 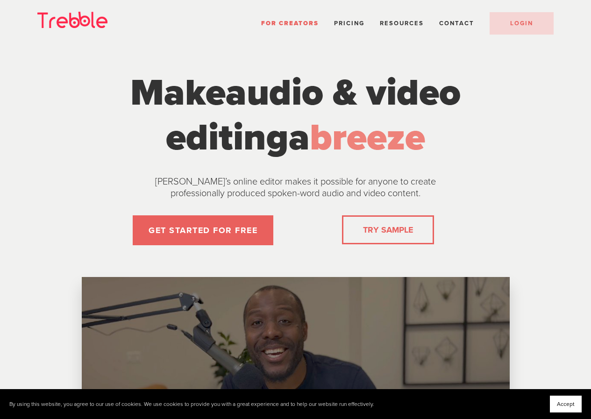 I want to click on span: For Creators, so click(x=290, y=23).